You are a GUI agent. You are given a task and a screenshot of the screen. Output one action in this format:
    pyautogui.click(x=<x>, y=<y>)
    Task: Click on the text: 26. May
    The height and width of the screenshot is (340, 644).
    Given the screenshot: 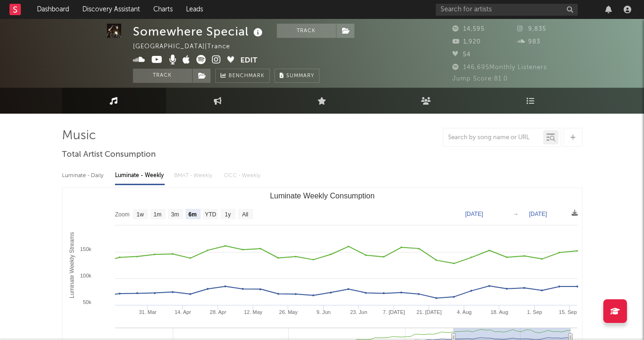 What is the action you would take?
    pyautogui.click(x=288, y=312)
    